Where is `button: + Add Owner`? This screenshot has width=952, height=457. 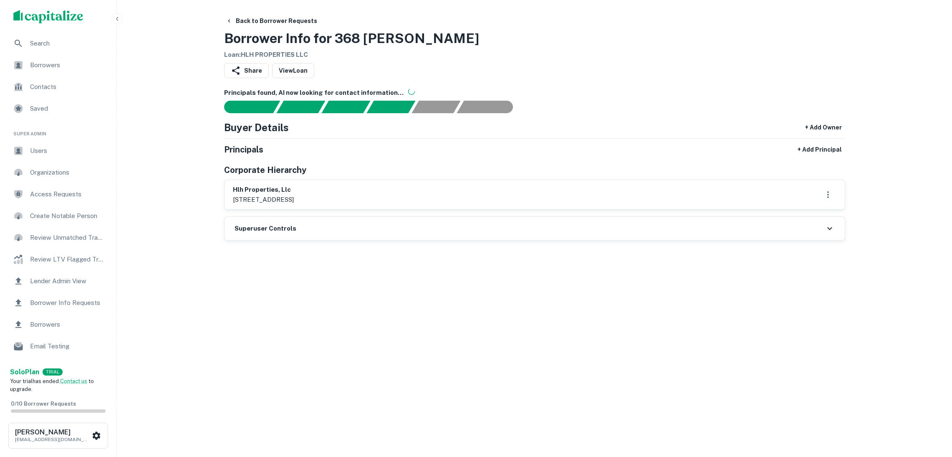 button: + Add Owner is located at coordinates (824, 127).